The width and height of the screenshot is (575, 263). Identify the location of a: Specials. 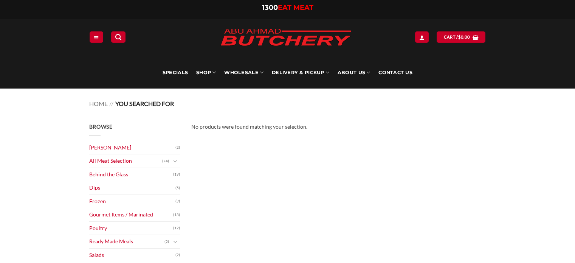
(175, 73).